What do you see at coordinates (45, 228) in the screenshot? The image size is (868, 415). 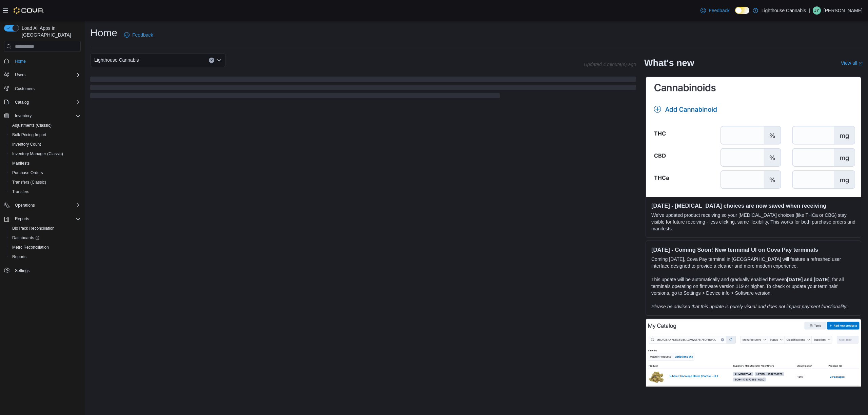 I see `button: BioTrack Reconciliation` at bounding box center [45, 228].